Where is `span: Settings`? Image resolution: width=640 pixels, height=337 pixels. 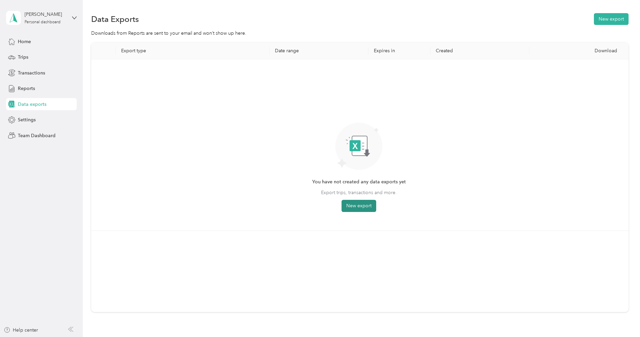
span: Settings is located at coordinates (27, 119).